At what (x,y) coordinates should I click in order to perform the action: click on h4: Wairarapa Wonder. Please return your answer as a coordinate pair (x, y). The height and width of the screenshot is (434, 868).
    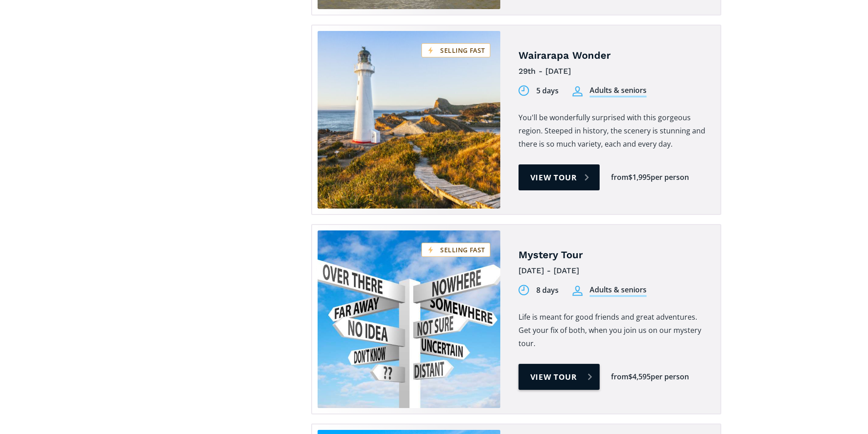
    Looking at the image, I should click on (613, 55).